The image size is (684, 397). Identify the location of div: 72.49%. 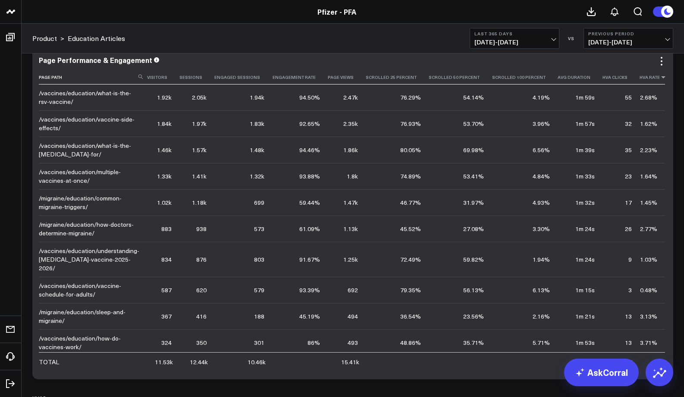
(410, 259).